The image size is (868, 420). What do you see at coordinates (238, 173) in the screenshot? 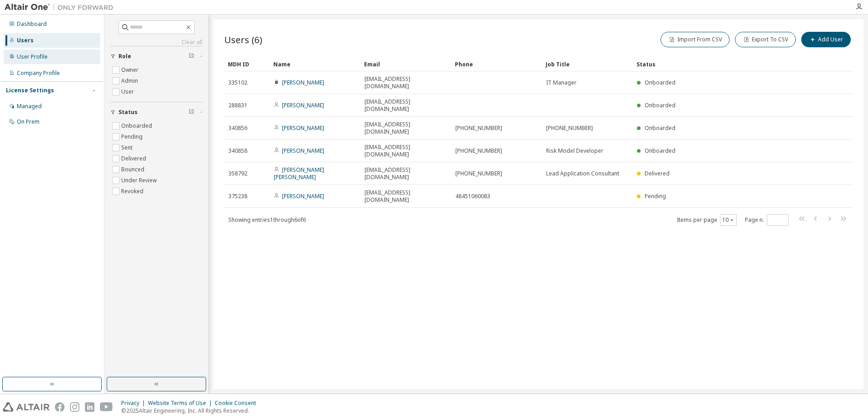
I see `span: 358792` at bounding box center [238, 173].